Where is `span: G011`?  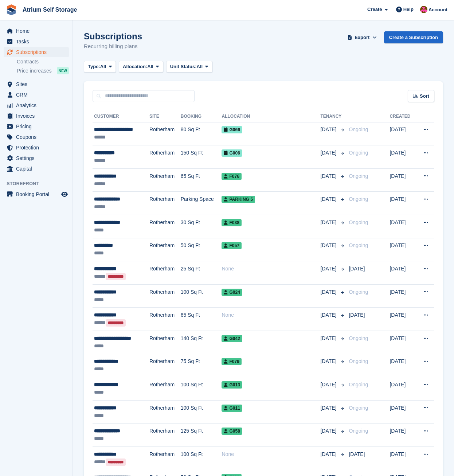 span: G011 is located at coordinates (232, 408).